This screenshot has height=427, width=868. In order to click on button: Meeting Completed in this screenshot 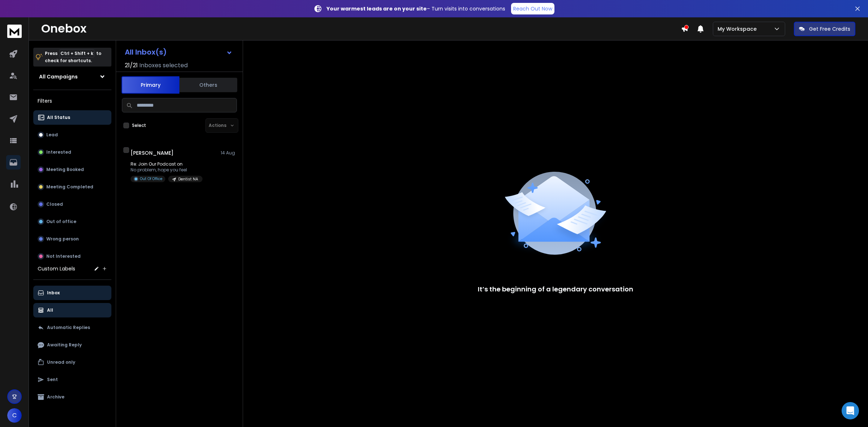, I will do `click(72, 187)`.